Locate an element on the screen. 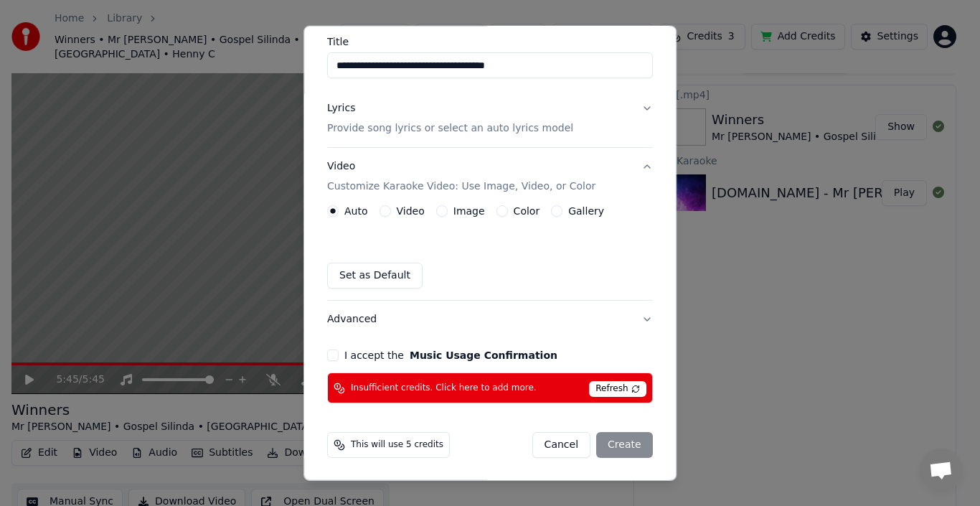 This screenshot has width=980, height=506. label: Color is located at coordinates (526, 210).